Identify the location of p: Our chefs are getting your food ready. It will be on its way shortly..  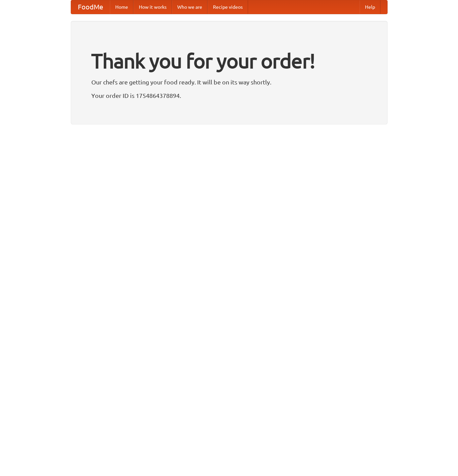
(229, 82).